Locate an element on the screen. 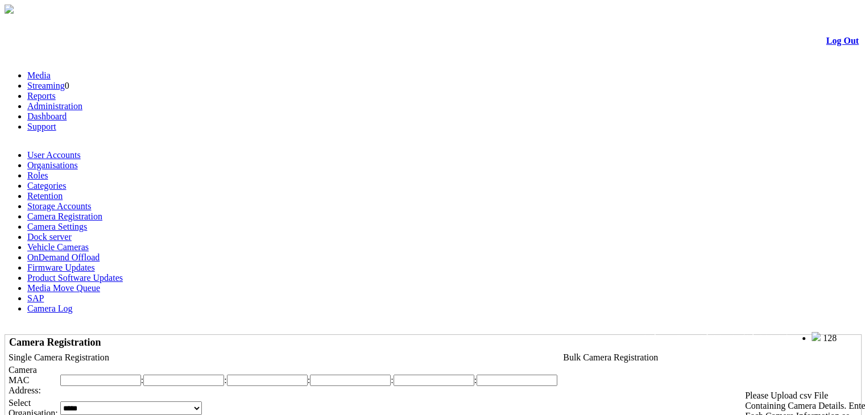  span: Bulk Camera Registration is located at coordinates (610, 357).